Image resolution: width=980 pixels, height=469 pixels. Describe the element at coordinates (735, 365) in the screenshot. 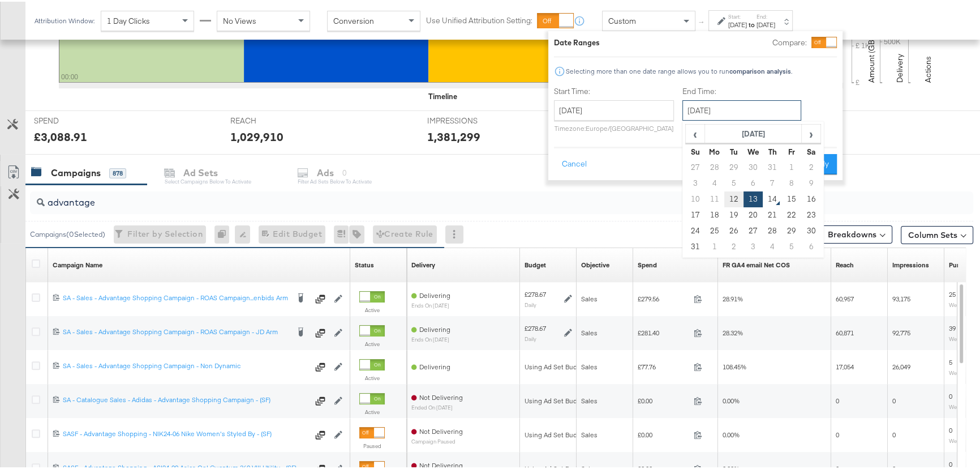

I see `span: 108.45%` at that location.